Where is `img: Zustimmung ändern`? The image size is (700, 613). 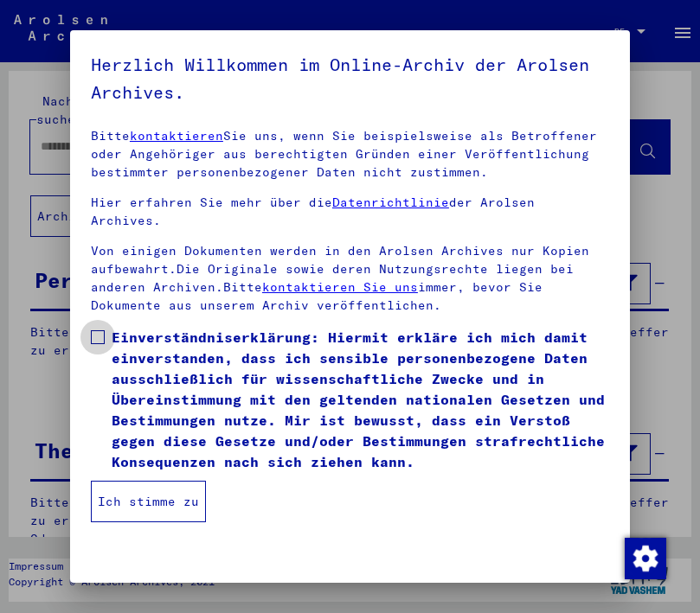
img: Zustimmung ändern is located at coordinates (646, 559).